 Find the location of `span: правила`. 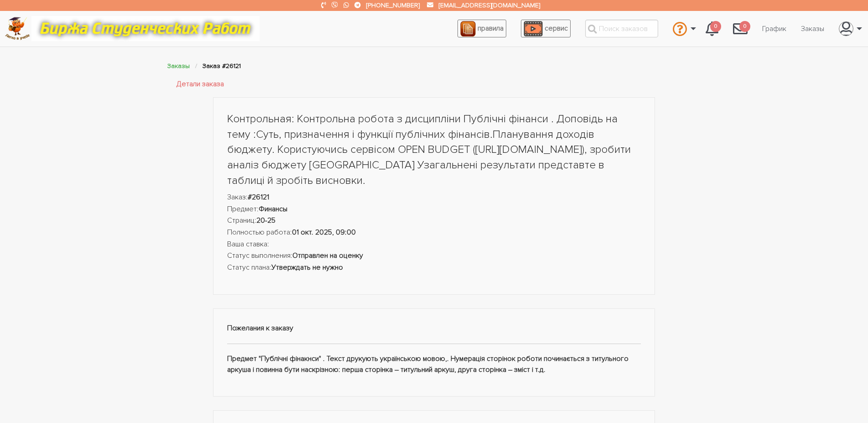

span: правила is located at coordinates (491, 28).